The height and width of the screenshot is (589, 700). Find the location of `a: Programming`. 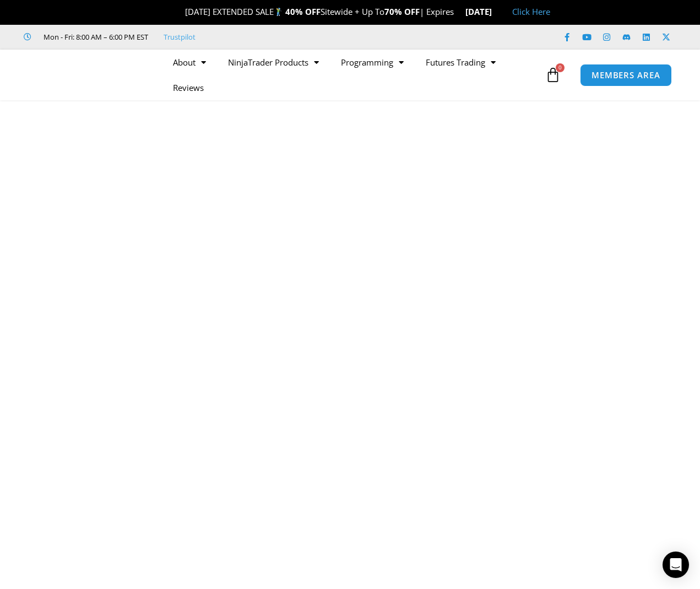

a: Programming is located at coordinates (372, 63).